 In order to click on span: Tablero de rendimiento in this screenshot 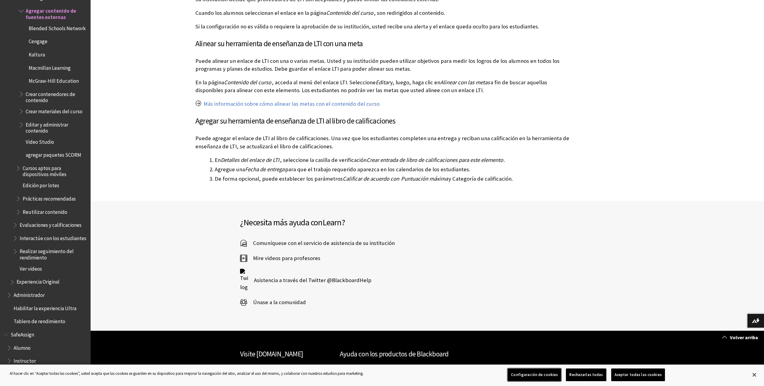, I will do `click(39, 320)`.